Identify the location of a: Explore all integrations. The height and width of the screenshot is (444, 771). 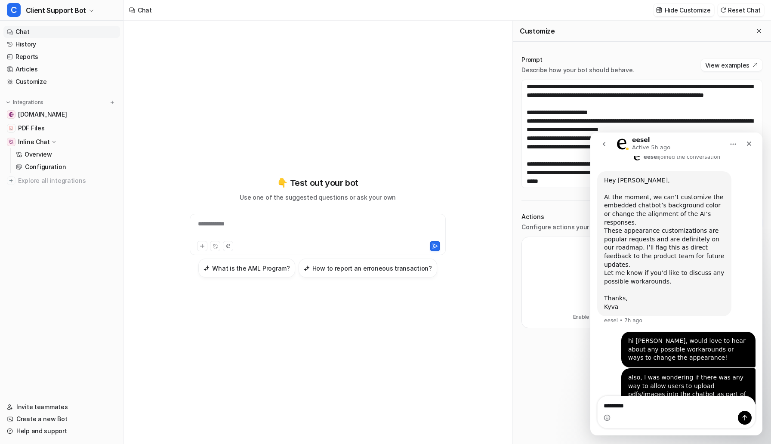
(62, 181).